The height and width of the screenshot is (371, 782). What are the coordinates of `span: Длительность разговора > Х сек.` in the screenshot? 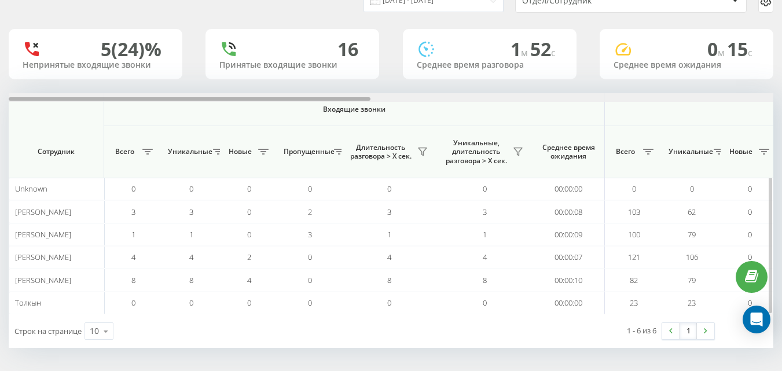 It's located at (380, 152).